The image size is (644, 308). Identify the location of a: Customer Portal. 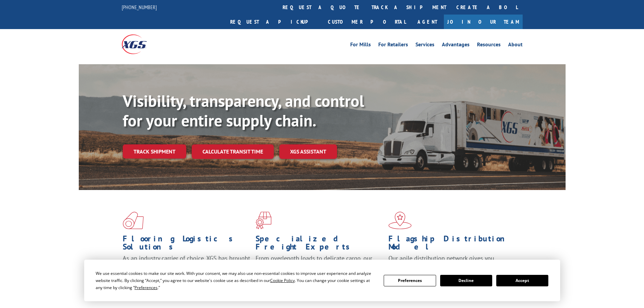
(367, 22).